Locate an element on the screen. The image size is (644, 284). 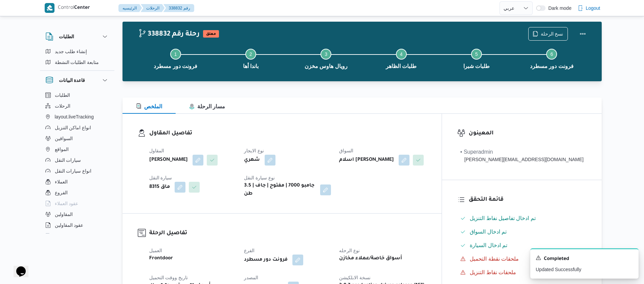
h3: تفاصيل الرحلة is located at coordinates (288, 233).